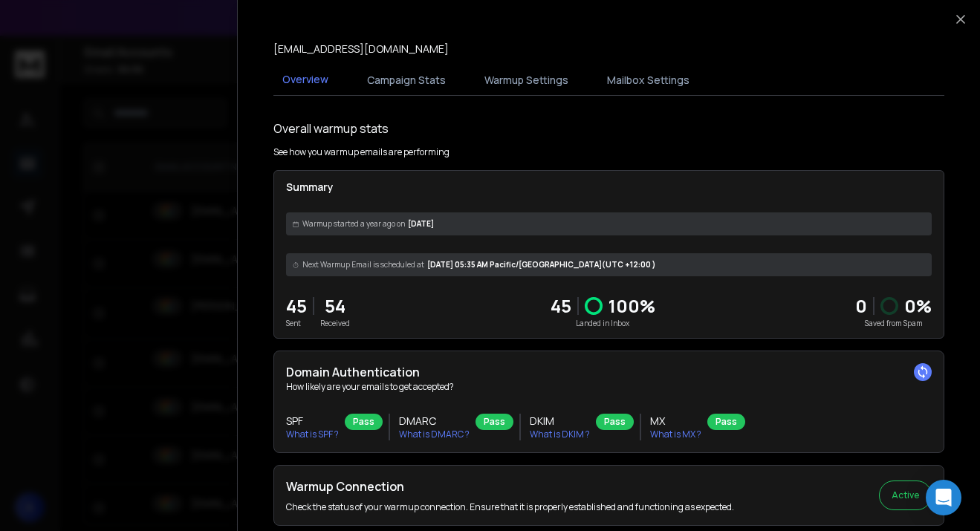 This screenshot has width=980, height=531. Describe the element at coordinates (335, 306) in the screenshot. I see `p: 54` at that location.